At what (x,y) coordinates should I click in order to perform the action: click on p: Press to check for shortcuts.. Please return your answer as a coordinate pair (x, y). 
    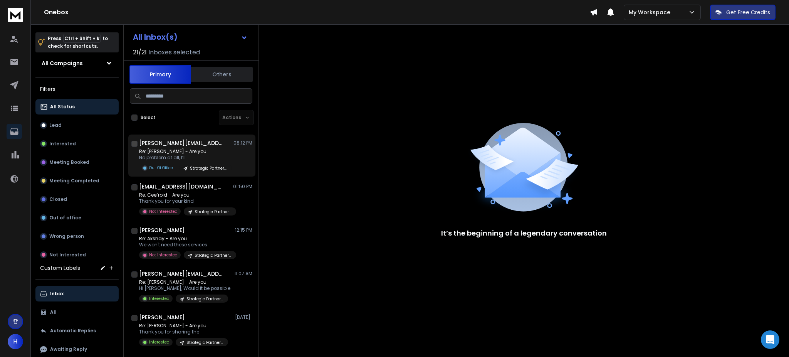
    Looking at the image, I should click on (78, 42).